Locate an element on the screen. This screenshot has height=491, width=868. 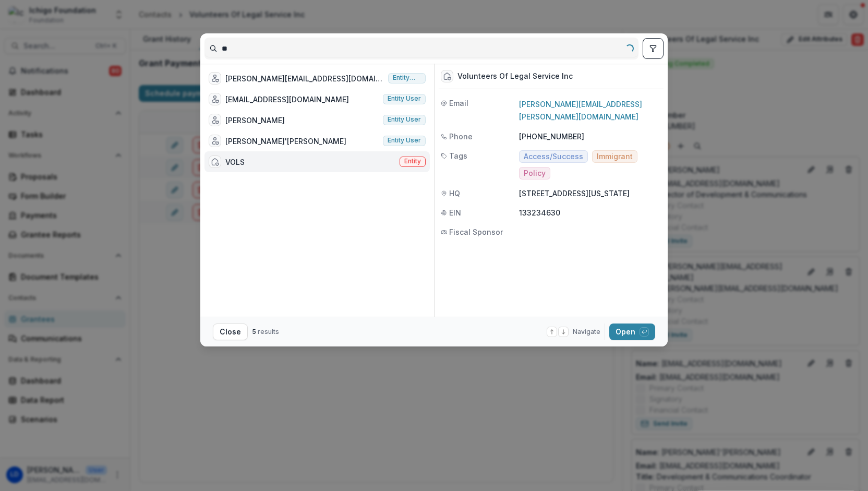
span: EIN is located at coordinates (455, 213).